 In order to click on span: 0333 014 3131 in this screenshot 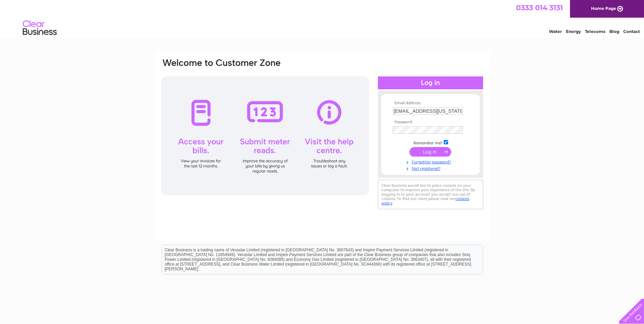, I will do `click(539, 7)`.